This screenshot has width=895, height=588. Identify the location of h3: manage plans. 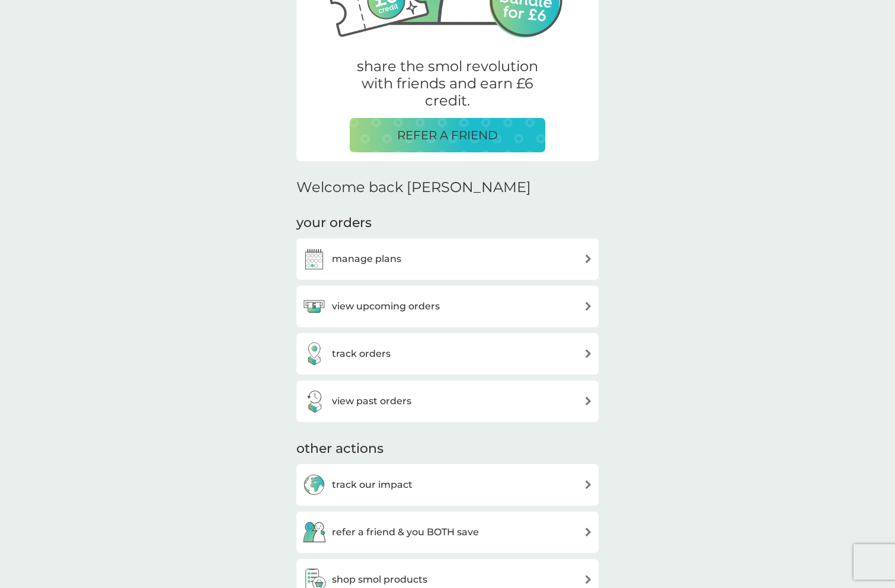
(366, 259).